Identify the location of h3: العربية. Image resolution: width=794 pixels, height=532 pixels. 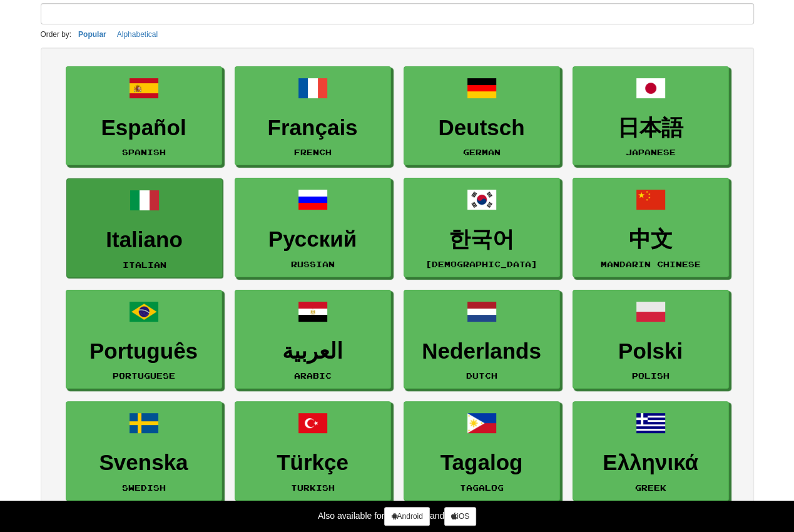
(313, 351).